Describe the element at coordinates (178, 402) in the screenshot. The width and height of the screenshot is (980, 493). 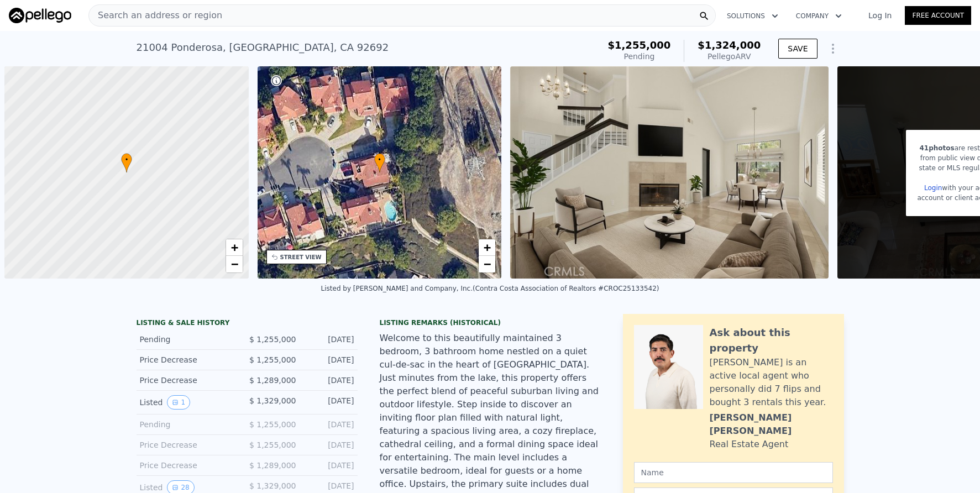
I see `button: View historical data` at that location.